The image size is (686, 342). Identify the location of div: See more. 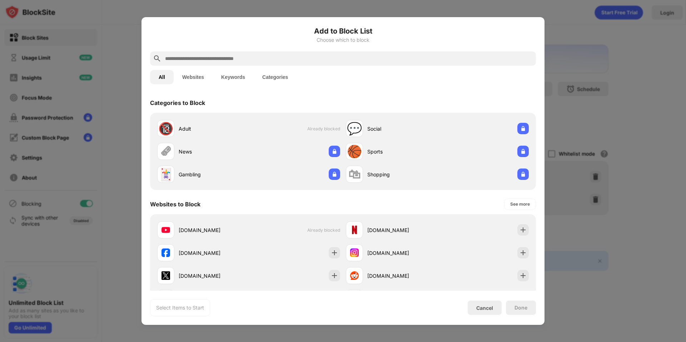
(520, 204).